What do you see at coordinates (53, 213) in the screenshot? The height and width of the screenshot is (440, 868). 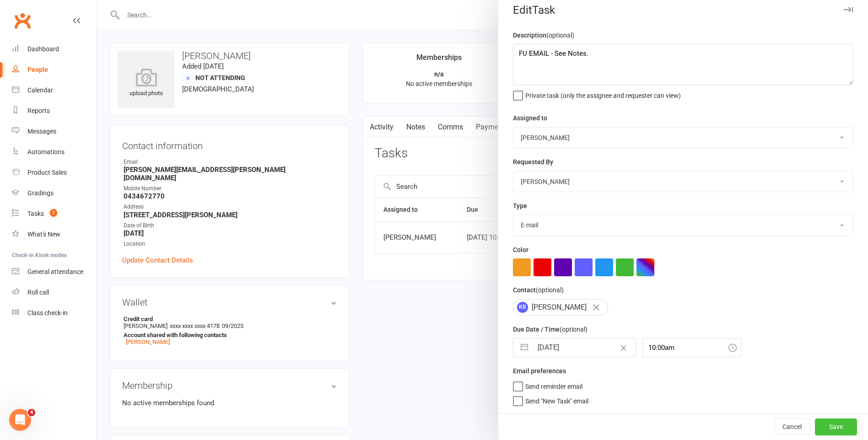 I see `span: 7` at bounding box center [53, 213].